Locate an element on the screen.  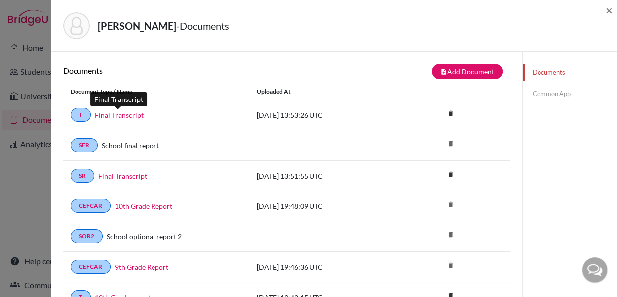
a: Documents is located at coordinates (569, 72).